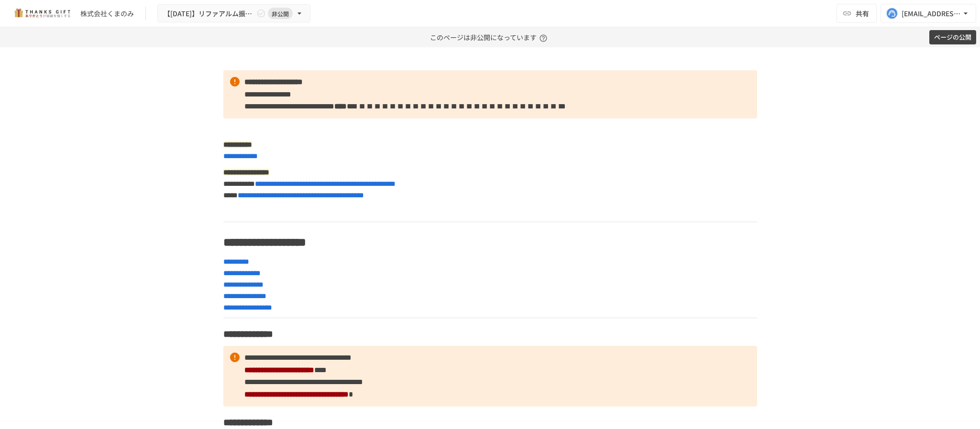  What do you see at coordinates (490, 37) in the screenshot?
I see `p: このページは非公開になっています` at bounding box center [490, 37].